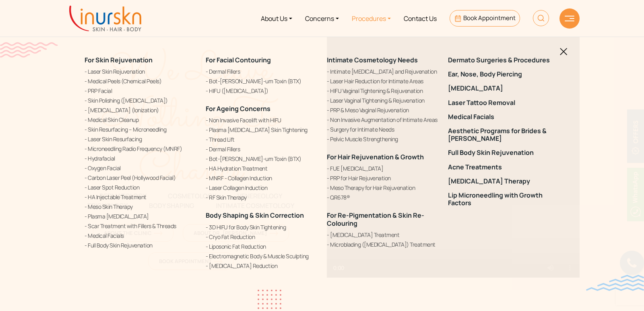 The width and height of the screenshot is (644, 311). Describe the element at coordinates (261, 256) in the screenshot. I see `a: Electromagnetic Body & Muscle Sculpting` at that location.